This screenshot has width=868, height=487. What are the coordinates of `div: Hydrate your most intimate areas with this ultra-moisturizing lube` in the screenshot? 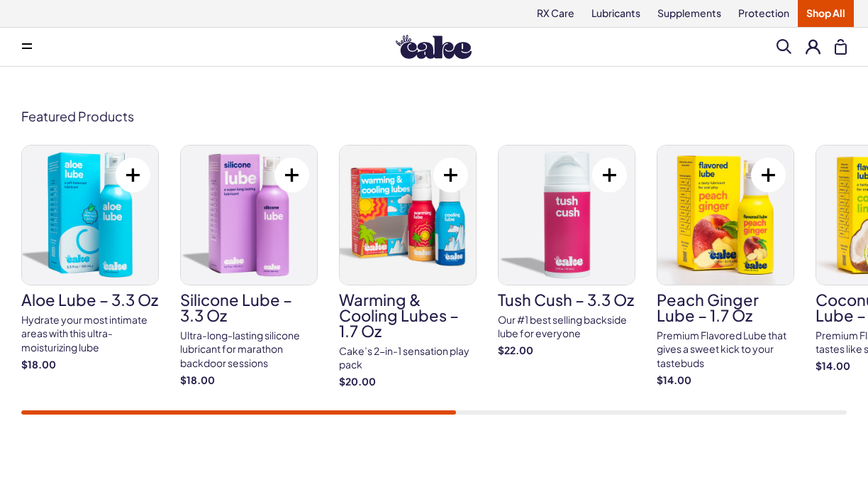 It's located at (90, 334).